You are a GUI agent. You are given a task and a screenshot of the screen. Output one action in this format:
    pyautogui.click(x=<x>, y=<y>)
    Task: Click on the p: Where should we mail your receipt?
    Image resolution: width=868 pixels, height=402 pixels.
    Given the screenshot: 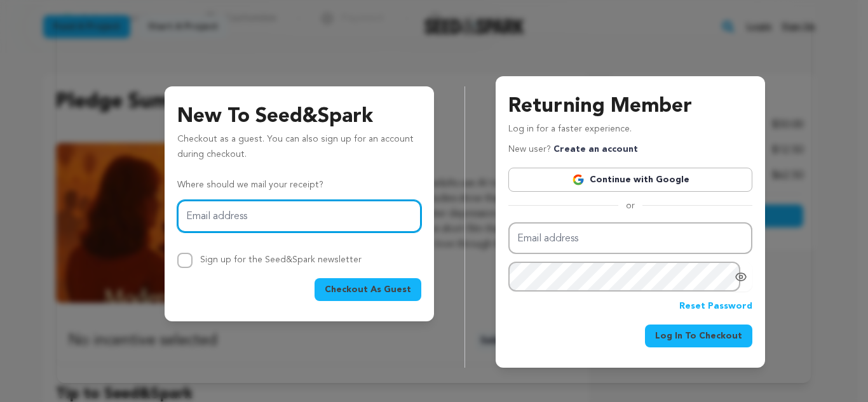 What is the action you would take?
    pyautogui.click(x=299, y=185)
    